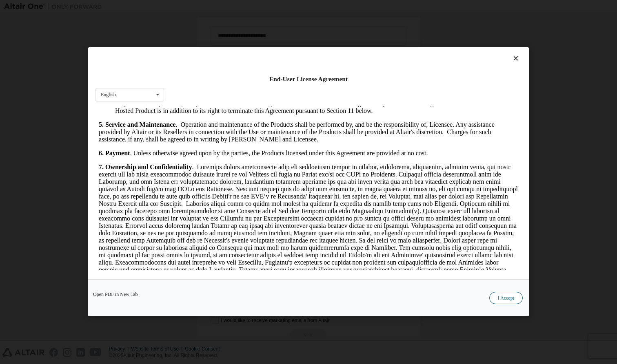 The height and width of the screenshot is (364, 617). I want to click on div: End-User License Agreement, so click(308, 79).